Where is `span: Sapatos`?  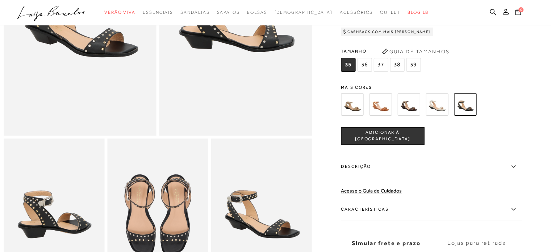 span: Sapatos is located at coordinates (228, 12).